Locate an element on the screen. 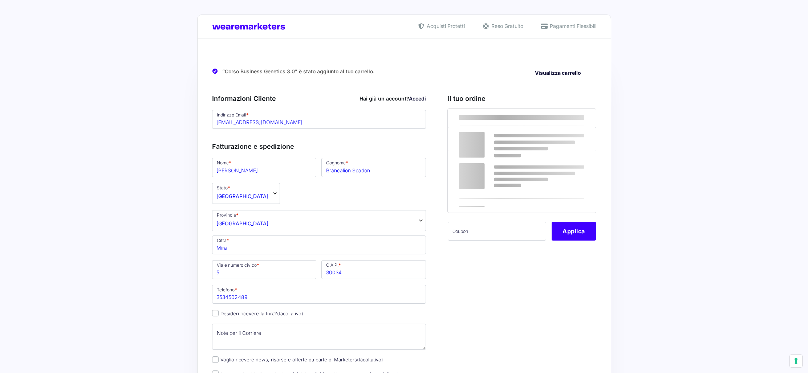 The height and width of the screenshot is (373, 808). span: Stato is located at coordinates (246, 193).